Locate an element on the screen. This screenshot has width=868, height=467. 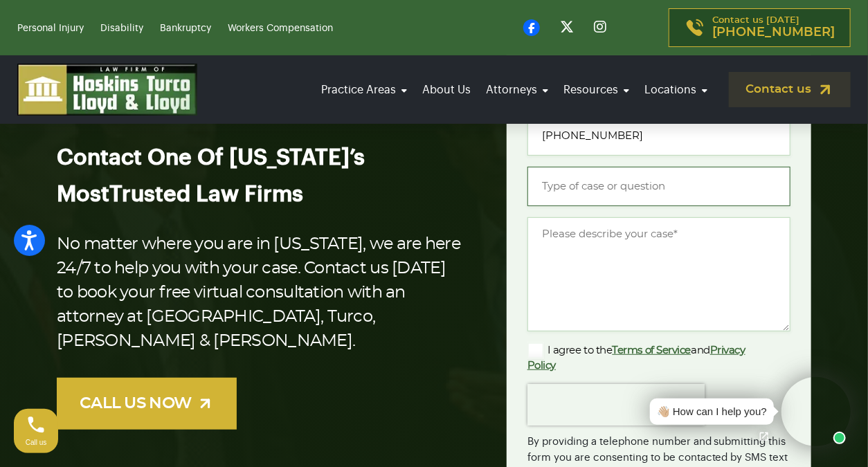
a: Contact us is located at coordinates (789, 89).